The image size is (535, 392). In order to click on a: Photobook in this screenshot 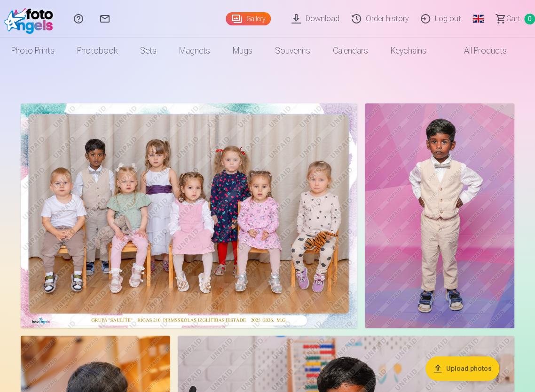, I will do `click(97, 51)`.